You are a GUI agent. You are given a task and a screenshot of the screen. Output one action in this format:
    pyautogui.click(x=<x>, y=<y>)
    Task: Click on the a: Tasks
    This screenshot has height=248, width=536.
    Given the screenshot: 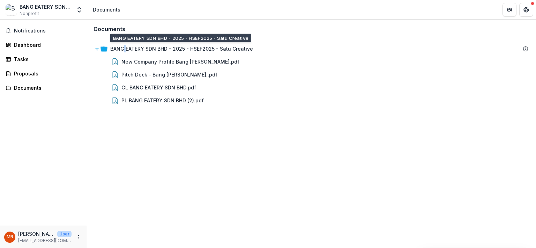 What is the action you would take?
    pyautogui.click(x=43, y=59)
    